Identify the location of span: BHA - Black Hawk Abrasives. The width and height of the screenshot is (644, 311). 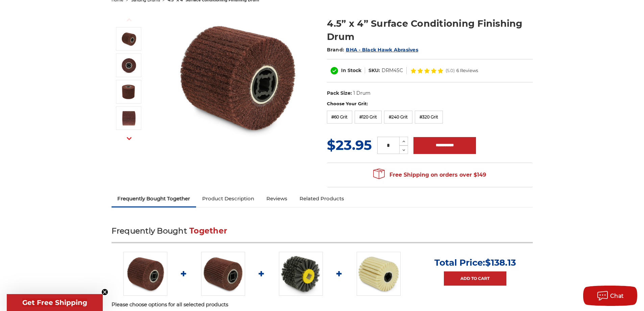
(382, 50).